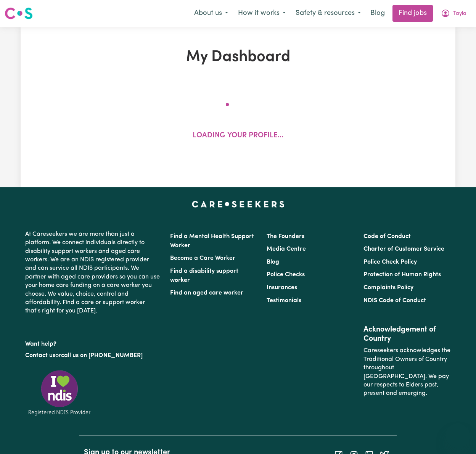 The height and width of the screenshot is (454, 476). Describe the element at coordinates (395, 300) in the screenshot. I see `a: NDIS Code of Conduct` at that location.